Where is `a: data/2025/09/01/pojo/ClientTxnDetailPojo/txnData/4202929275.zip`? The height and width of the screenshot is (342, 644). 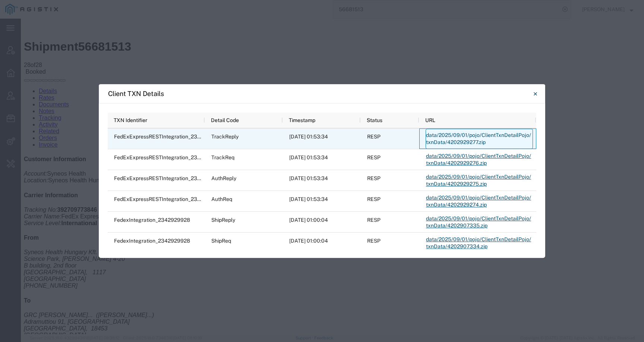 a: data/2025/09/01/pojo/ClientTxnDetailPojo/txnData/4202929275.zip is located at coordinates (479, 180).